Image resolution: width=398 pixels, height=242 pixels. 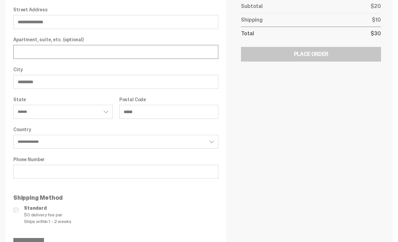 What do you see at coordinates (116, 198) in the screenshot?
I see `p: Shipping Method` at bounding box center [116, 198].